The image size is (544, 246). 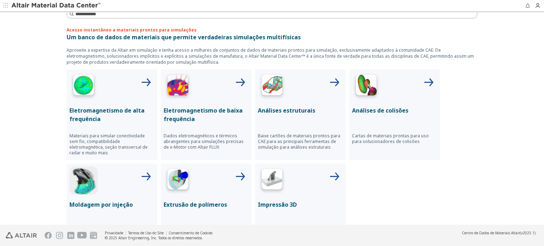 What do you see at coordinates (184, 37) in the screenshot?
I see `font: Um banco de dados de materiais que permite verdadeiras simulações multifísicas` at bounding box center [184, 37].